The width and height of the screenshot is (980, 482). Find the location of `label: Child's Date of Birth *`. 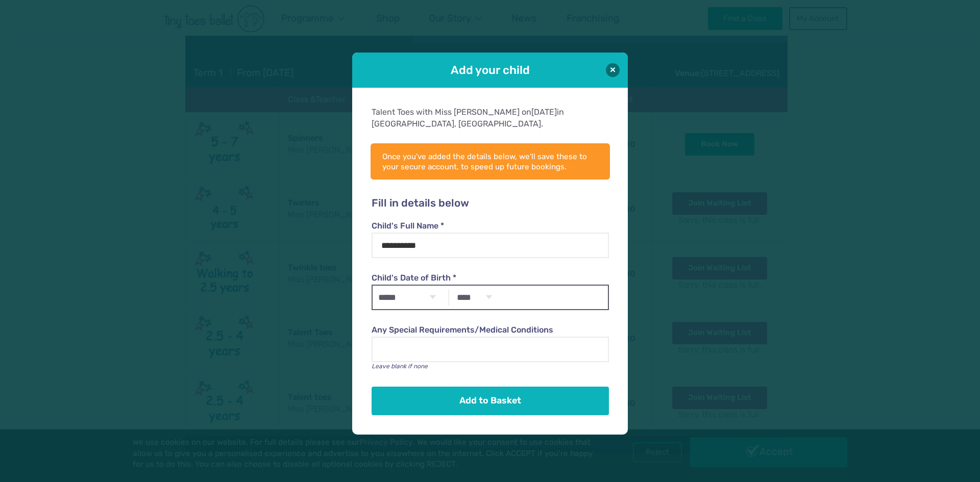

label: Child's Date of Birth * is located at coordinates (490, 278).